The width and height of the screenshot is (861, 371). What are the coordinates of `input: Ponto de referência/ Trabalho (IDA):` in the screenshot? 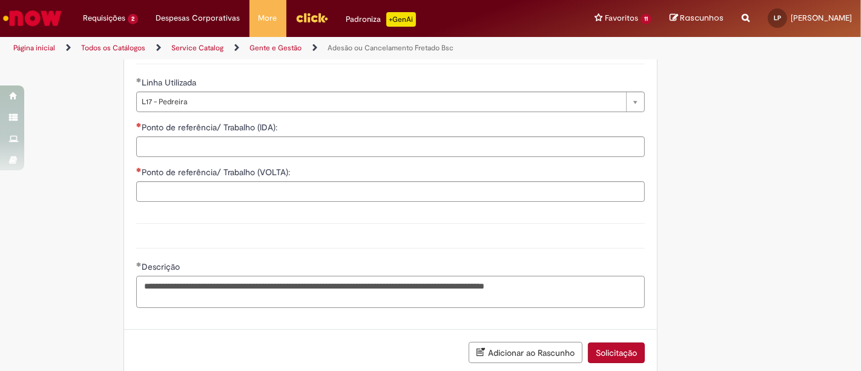 It's located at (391, 147).